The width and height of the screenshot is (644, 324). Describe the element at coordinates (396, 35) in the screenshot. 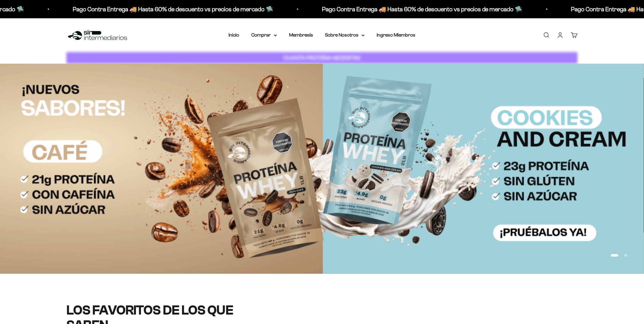

I see `a: Ingreso Miembros` at that location.